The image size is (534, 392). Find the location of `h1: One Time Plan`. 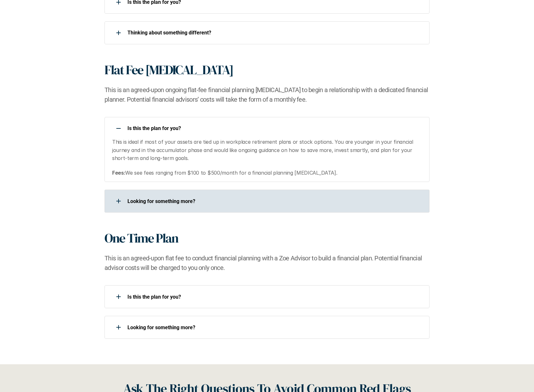

h1: One Time Plan is located at coordinates (141, 238).